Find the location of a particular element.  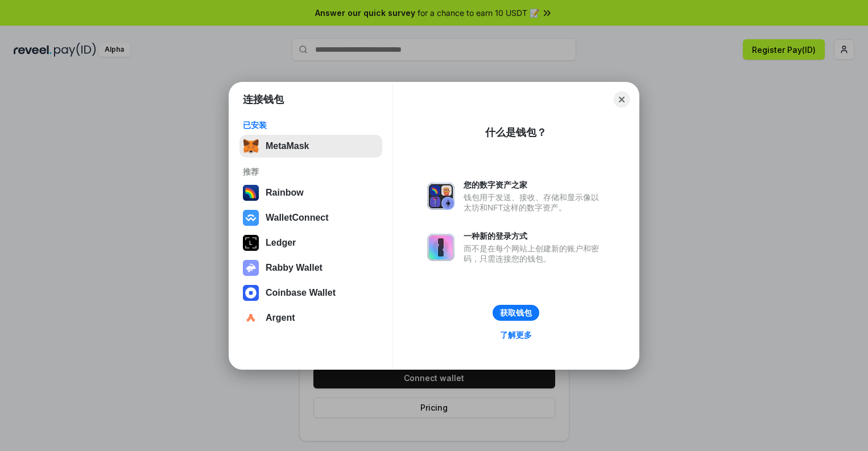

button: Ledger is located at coordinates (311, 243).